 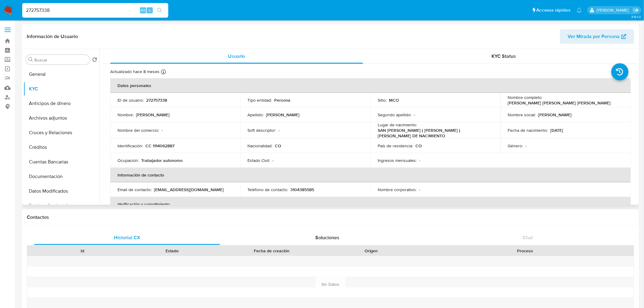 What do you see at coordinates (331, 217) in the screenshot?
I see `h1: Contactos` at bounding box center [331, 217].